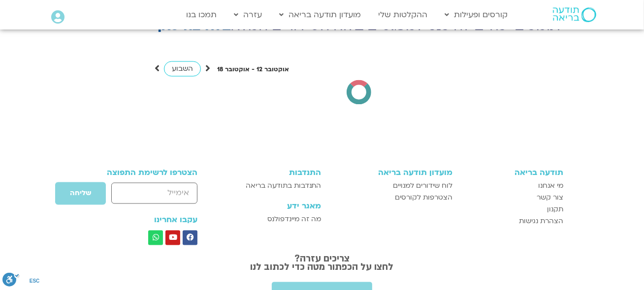 The image size is (644, 290). Describe the element at coordinates (391, 187) in the screenshot. I see `a: לוח שידורים למנויים` at that location.